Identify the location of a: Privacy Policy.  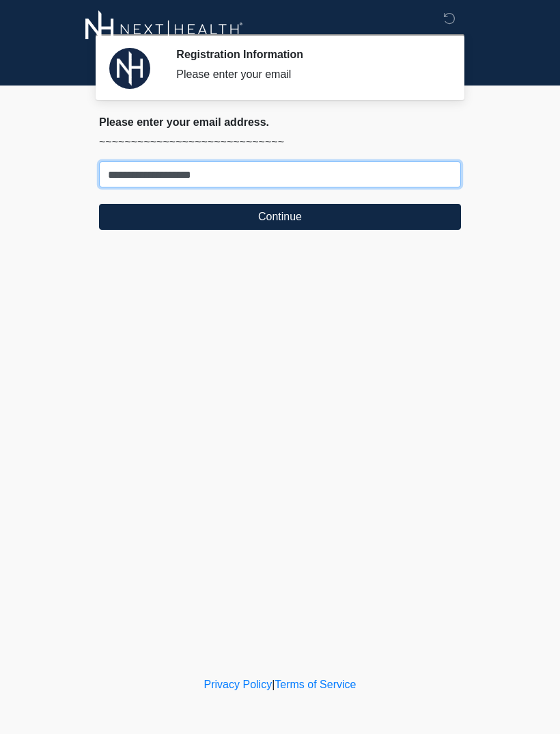
(239, 684).